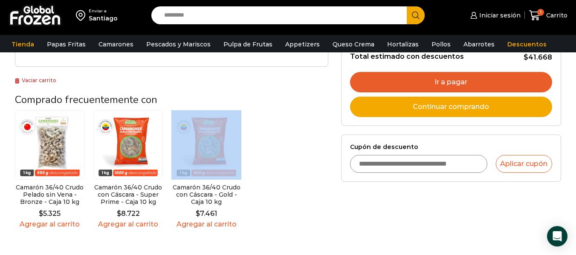 The width and height of the screenshot is (576, 255). What do you see at coordinates (354, 44) in the screenshot?
I see `a: Queso Crema` at bounding box center [354, 44].